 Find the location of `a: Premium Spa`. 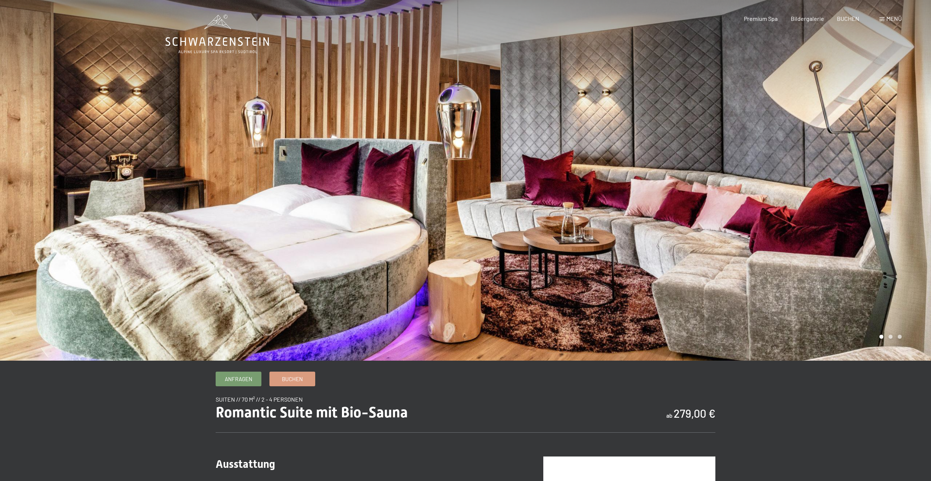

a: Premium Spa is located at coordinates (761, 18).